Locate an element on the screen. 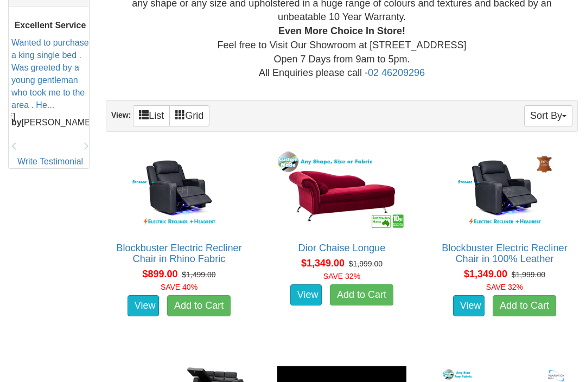 This screenshot has width=586, height=382. b: Even More Choice In Store! is located at coordinates (342, 31).